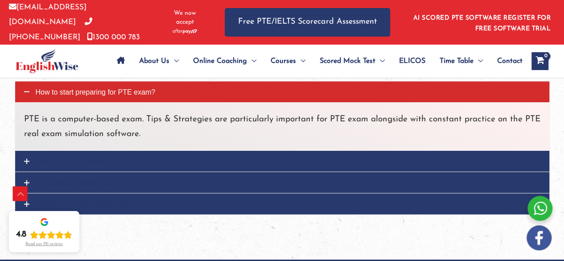 Image resolution: width=564 pixels, height=261 pixels. I want to click on img: Afterpay-Logo, so click(184, 31).